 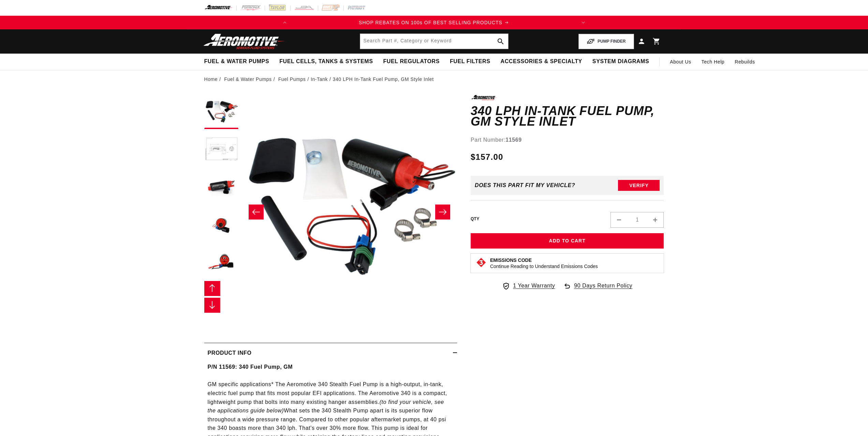 What do you see at coordinates (237, 61) in the screenshot?
I see `summary: Fuel & Water Pumps` at bounding box center [237, 61].